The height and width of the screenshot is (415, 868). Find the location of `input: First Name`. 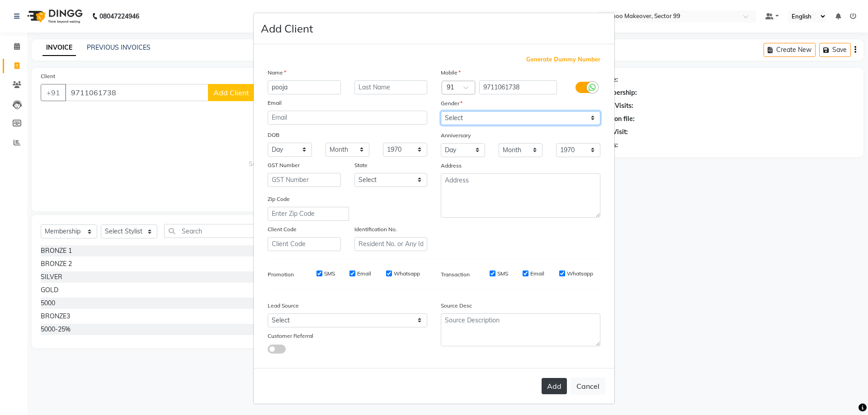

input: First Name is located at coordinates (304, 87).